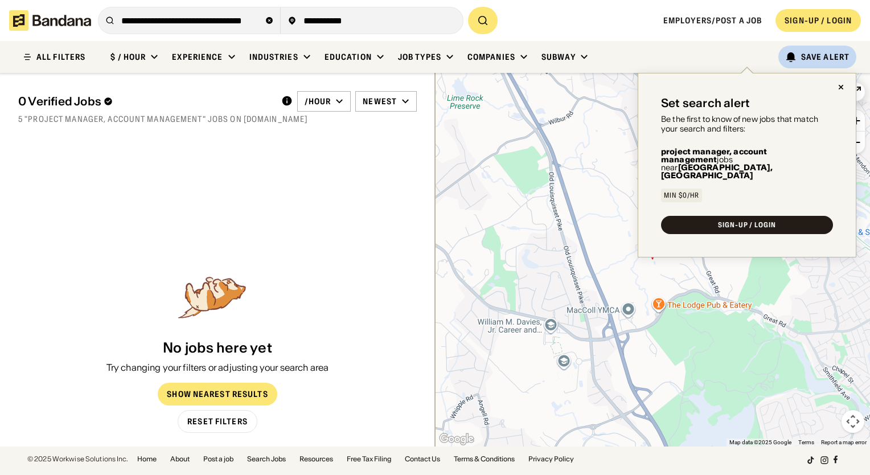 This screenshot has width=870, height=475. What do you see at coordinates (712, 21) in the screenshot?
I see `span: Employers/Post a job` at bounding box center [712, 21].